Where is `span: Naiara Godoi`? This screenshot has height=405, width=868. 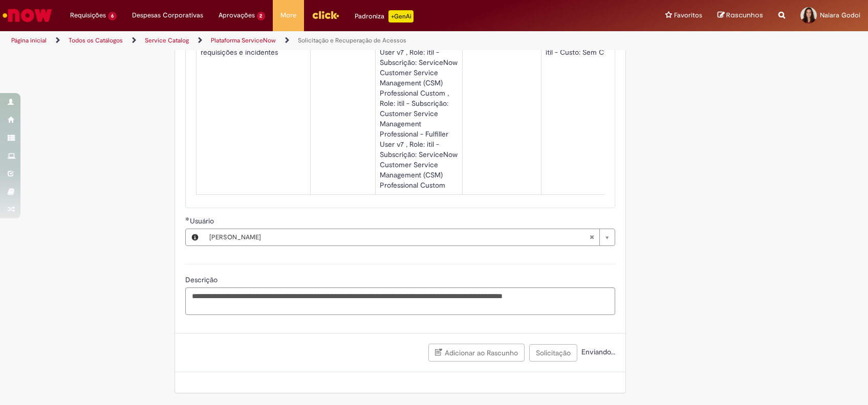
span: Naiara Godoi is located at coordinates (839, 15).